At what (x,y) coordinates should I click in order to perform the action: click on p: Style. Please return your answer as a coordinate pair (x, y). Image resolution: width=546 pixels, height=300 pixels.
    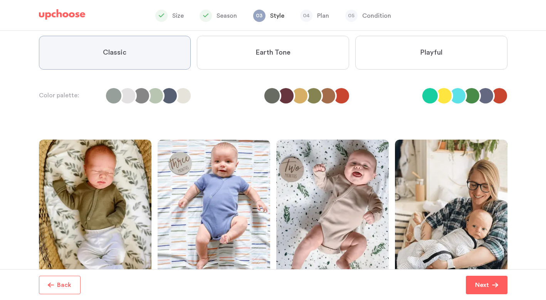
    Looking at the image, I should click on (277, 16).